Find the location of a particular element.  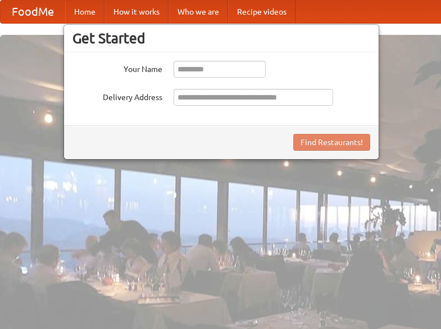

h3: Get Started is located at coordinates (221, 38).